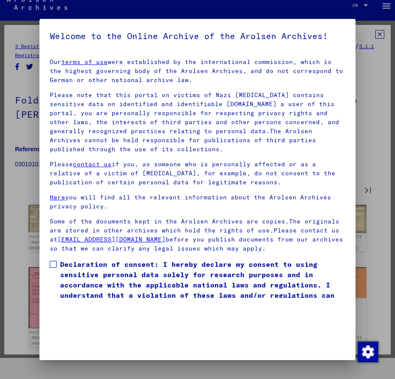 The image size is (395, 379). I want to click on img: Change consent, so click(368, 352).